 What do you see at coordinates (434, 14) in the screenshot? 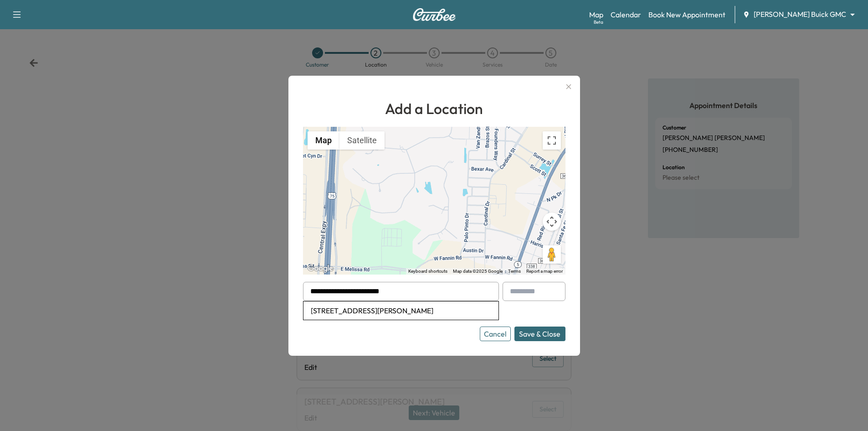
I see `img: Curbee Logo` at bounding box center [434, 14].